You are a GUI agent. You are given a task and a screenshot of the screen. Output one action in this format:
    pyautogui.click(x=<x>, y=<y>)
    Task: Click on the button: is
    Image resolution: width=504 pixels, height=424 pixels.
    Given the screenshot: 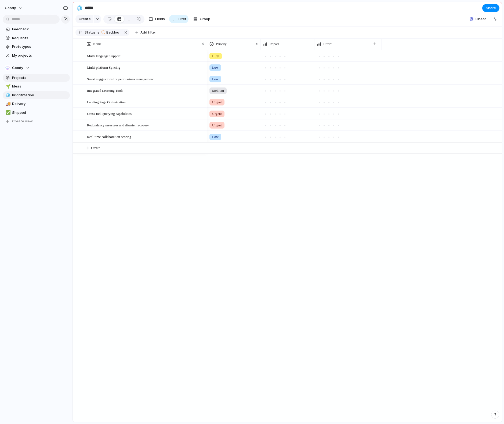 What is the action you would take?
    pyautogui.click(x=98, y=32)
    